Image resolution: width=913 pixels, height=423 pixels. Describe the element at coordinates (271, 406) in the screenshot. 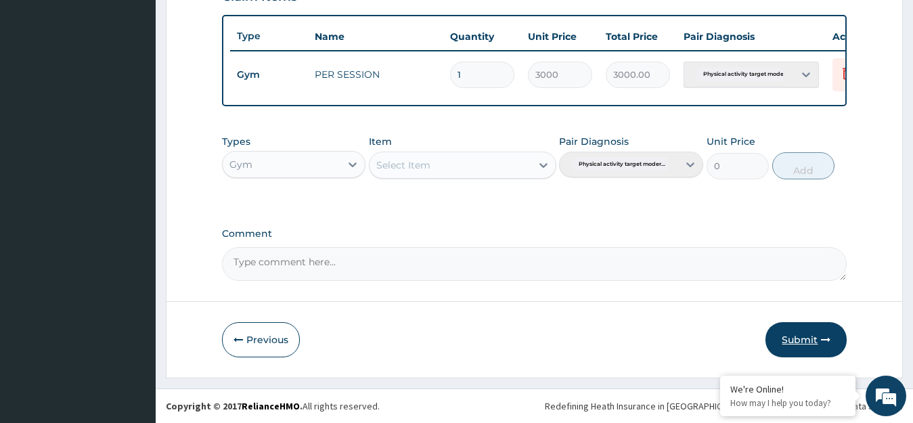

I see `a: RelianceHMO` at that location.